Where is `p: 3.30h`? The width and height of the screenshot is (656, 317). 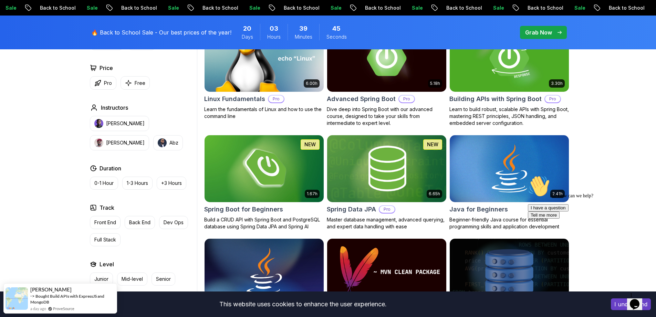
p: 3.30h is located at coordinates (557, 83).